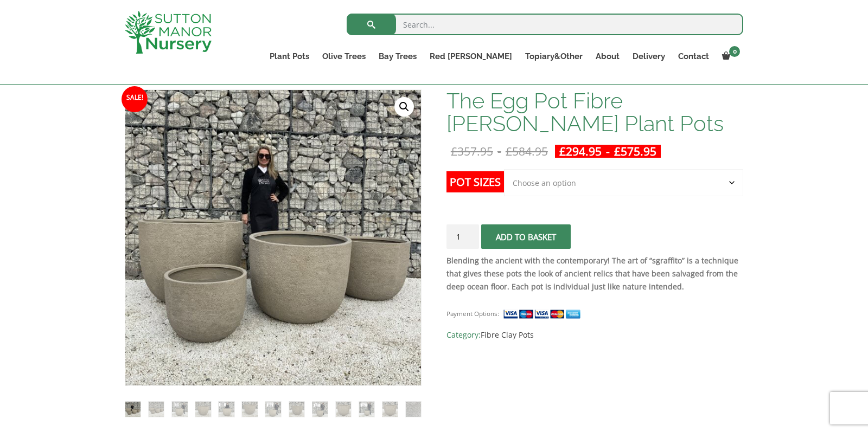 The width and height of the screenshot is (868, 432). I want to click on a: Delivery, so click(649, 56).